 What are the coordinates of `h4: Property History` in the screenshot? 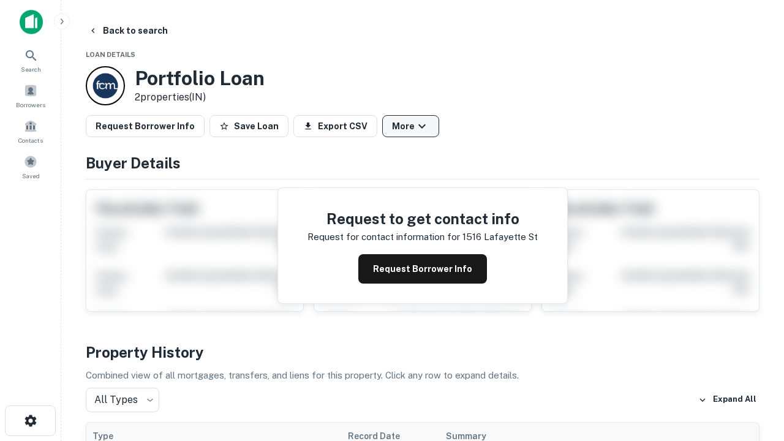 It's located at (423, 352).